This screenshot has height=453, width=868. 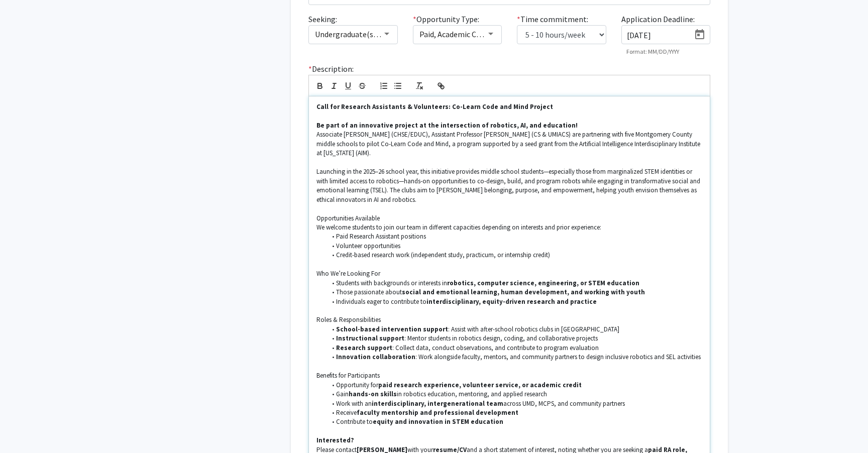 I want to click on strong: Research support, so click(x=364, y=347).